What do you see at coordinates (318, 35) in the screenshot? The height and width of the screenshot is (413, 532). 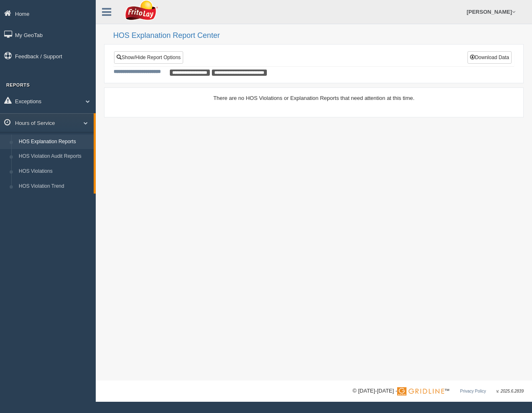 I see `h2: HOS Explanation Report Center` at bounding box center [318, 35].